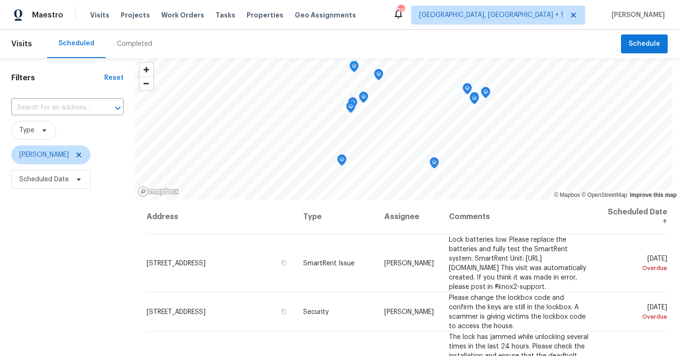 The height and width of the screenshot is (356, 679). Describe the element at coordinates (326, 15) in the screenshot. I see `span: Geo Assignments` at that location.